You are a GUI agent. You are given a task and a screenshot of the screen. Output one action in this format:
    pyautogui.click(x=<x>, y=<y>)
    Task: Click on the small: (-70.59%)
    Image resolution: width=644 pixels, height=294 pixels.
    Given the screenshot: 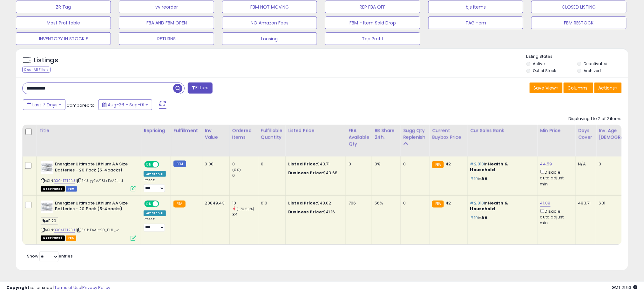 What is the action you would take?
    pyautogui.click(x=245, y=209)
    